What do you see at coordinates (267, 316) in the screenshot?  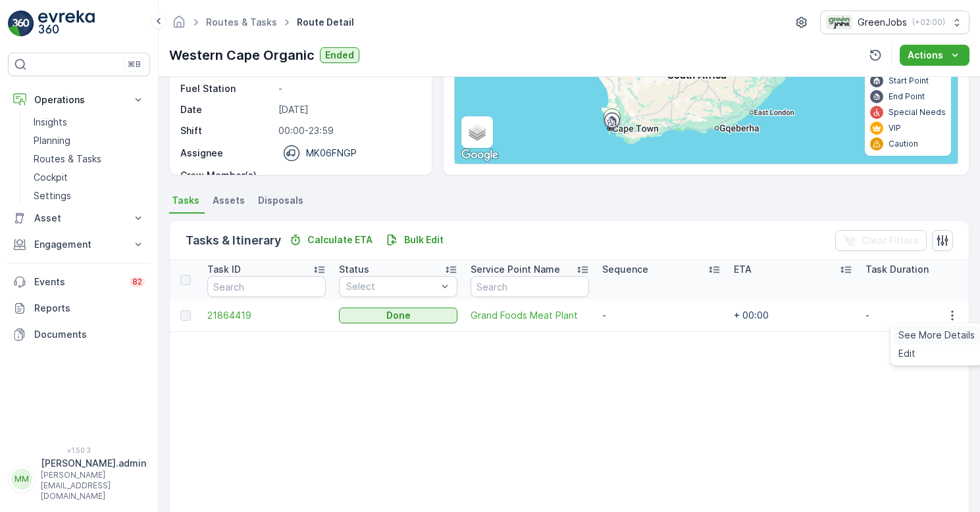 I see `span: 21864419` at bounding box center [267, 316].